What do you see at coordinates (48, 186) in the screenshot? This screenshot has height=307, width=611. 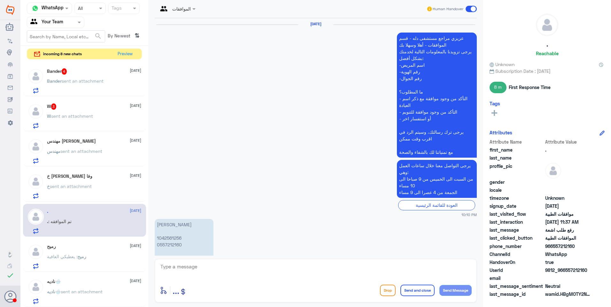 I see `span: خ` at bounding box center [48, 186].